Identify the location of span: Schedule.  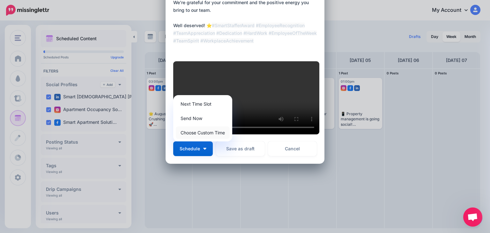
(190, 149).